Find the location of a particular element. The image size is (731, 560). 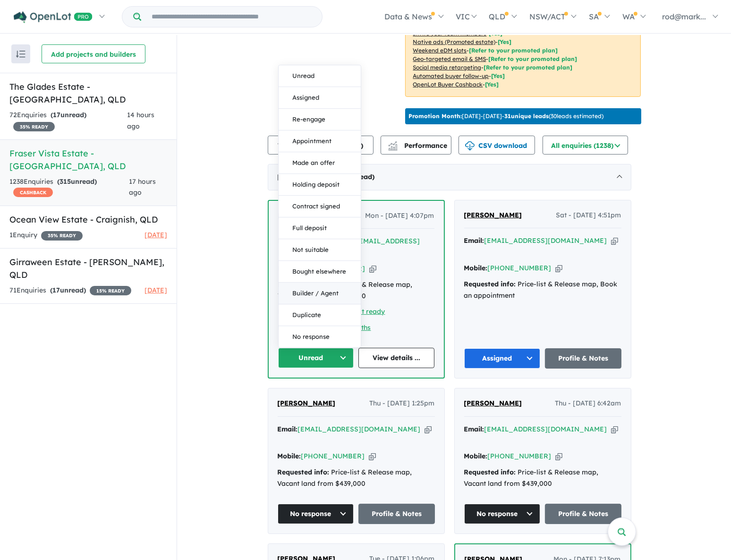

img: sort.svg is located at coordinates (21, 54).